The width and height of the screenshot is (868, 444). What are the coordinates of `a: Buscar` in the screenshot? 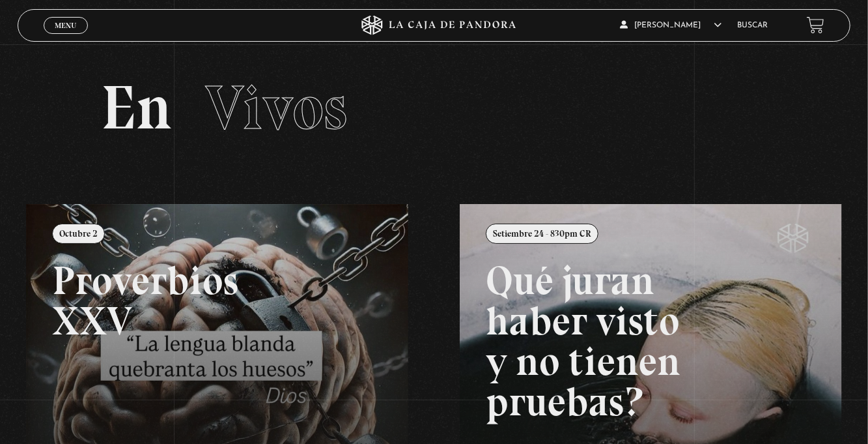 It's located at (752, 25).